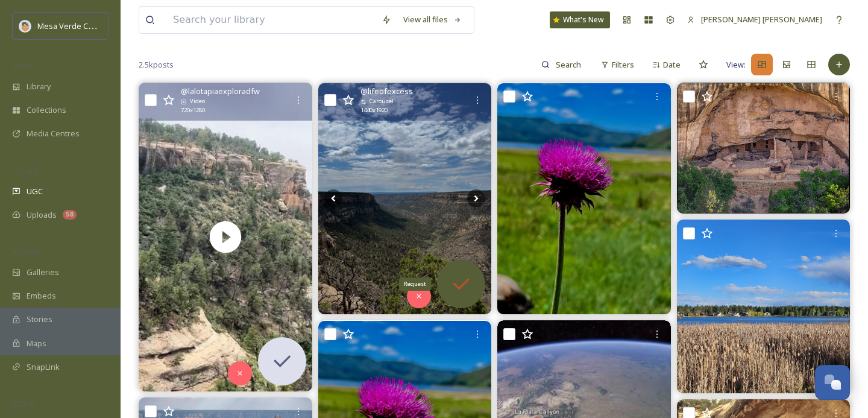  I want to click on span: Library, so click(39, 86).